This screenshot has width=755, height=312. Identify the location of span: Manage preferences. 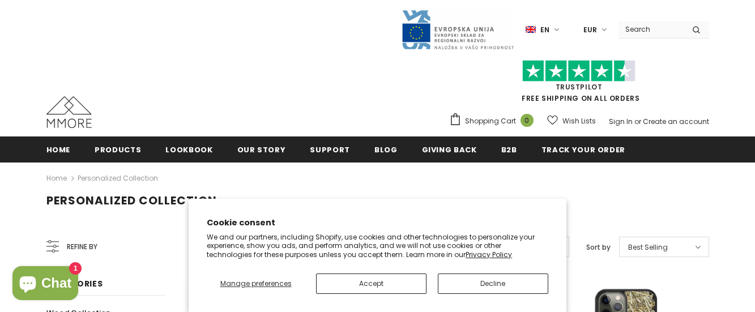
(256, 283).